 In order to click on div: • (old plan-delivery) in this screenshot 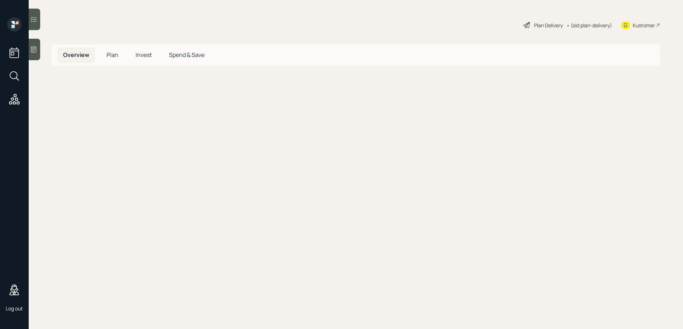, I will do `click(589, 25)`.